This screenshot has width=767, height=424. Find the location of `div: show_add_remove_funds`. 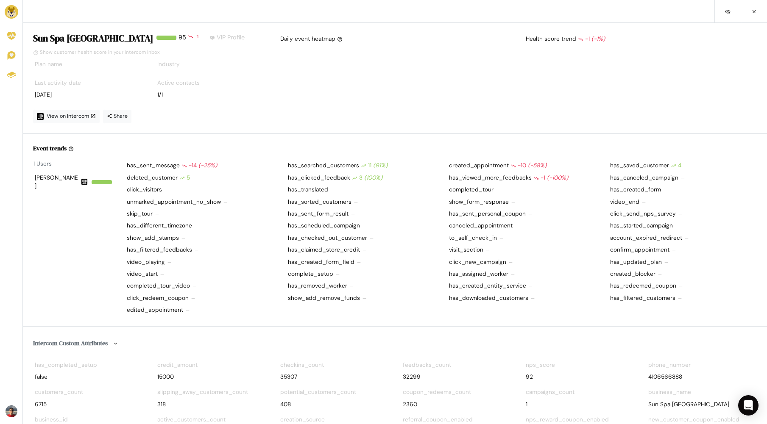

div: show_add_remove_funds is located at coordinates (360, 298).